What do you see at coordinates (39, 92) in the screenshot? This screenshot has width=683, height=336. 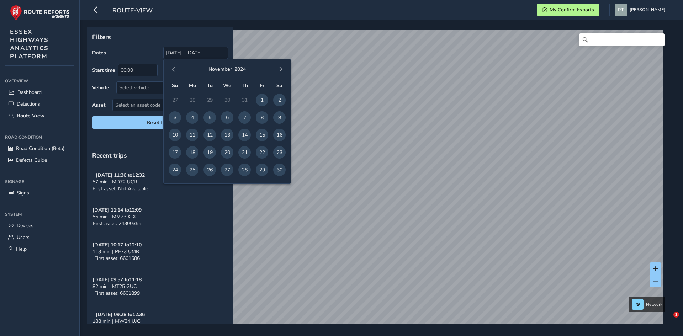 I see `a: Dashboard` at bounding box center [39, 92].